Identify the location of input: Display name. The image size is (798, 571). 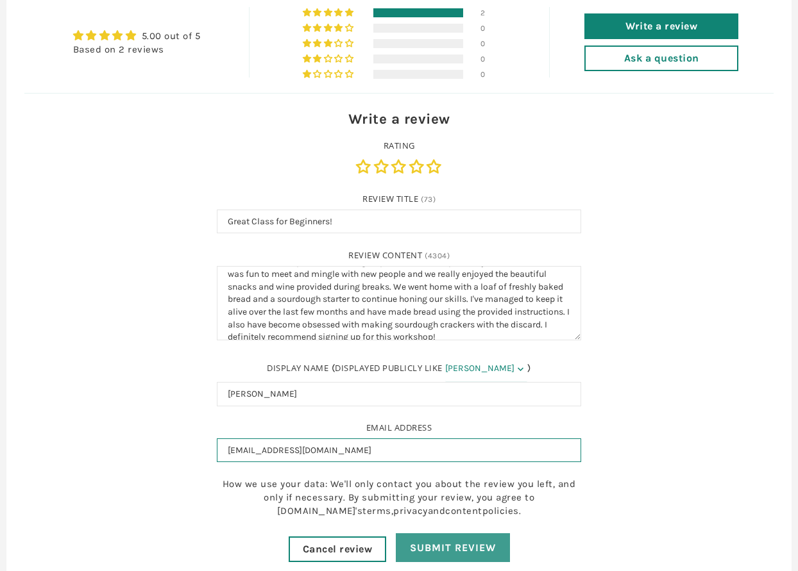
(399, 394).